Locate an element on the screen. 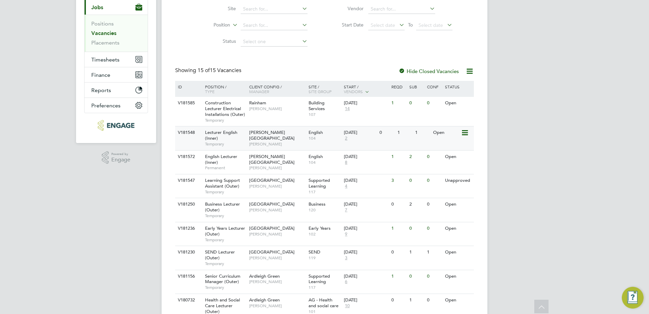 Image resolution: width=649 pixels, height=314 pixels. span: Learning Support Assistant (Outer) is located at coordinates (222, 183).